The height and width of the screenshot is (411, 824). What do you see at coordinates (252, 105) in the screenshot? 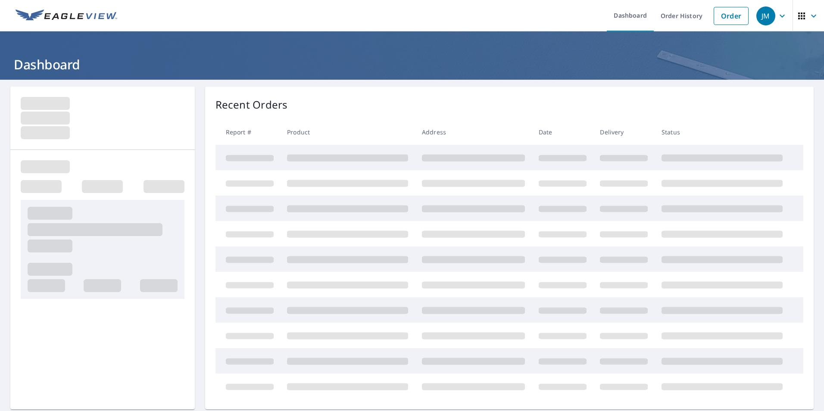
I see `p: Recent Orders` at bounding box center [252, 105].